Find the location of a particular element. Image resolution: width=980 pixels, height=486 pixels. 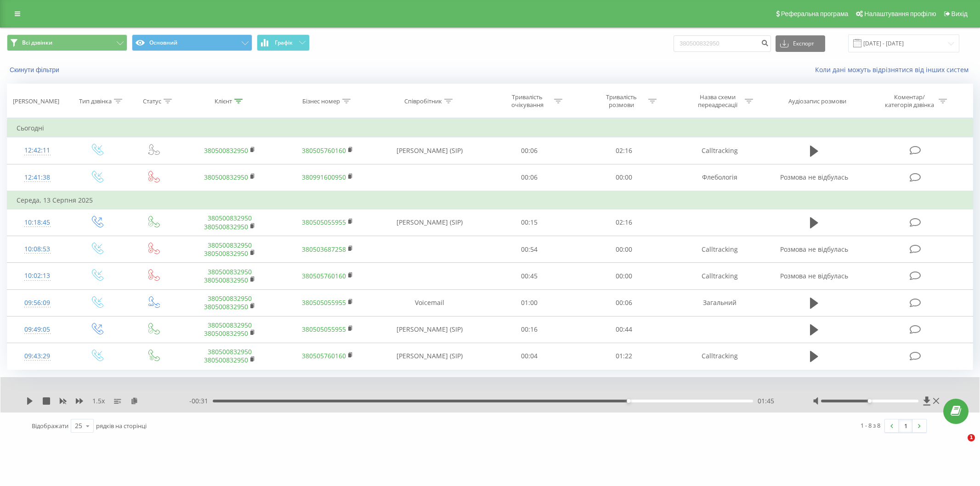

span: Графік is located at coordinates (283, 43).